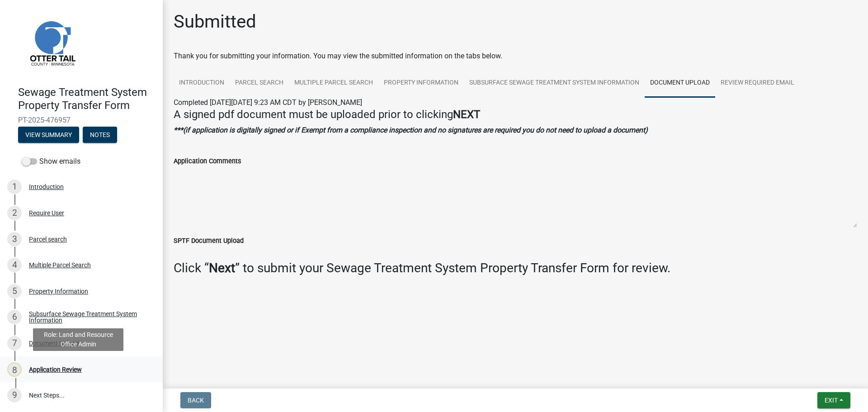 The width and height of the screenshot is (868, 412). I want to click on wm-modal-confirm: Summary, so click(49, 135).